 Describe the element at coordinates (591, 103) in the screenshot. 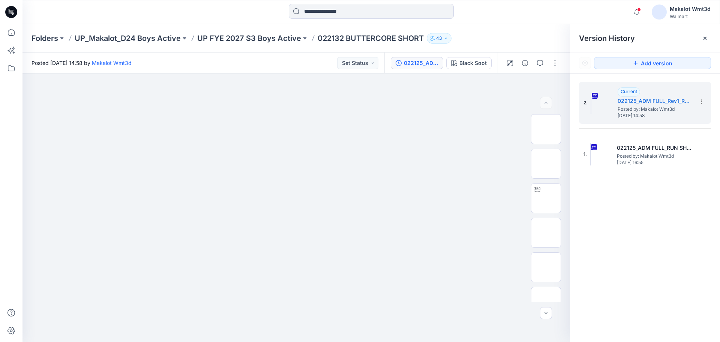

I see `img: 022125_ADM FULL_Rev1_RUN SHORT` at that location.